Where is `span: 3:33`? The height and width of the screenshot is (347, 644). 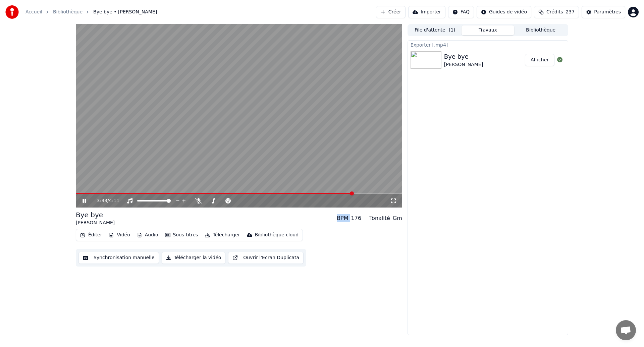
span: 3:33 is located at coordinates (102, 201).